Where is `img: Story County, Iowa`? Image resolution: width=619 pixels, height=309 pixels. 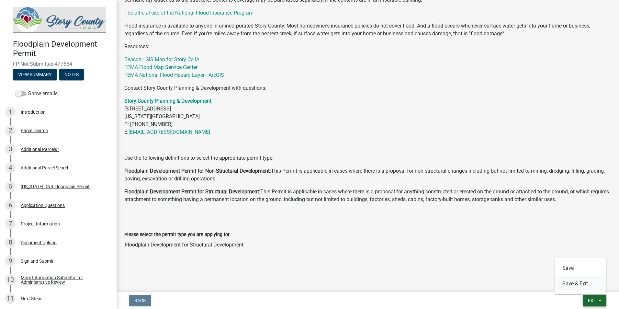
img: Story County, Iowa is located at coordinates (60, 20).